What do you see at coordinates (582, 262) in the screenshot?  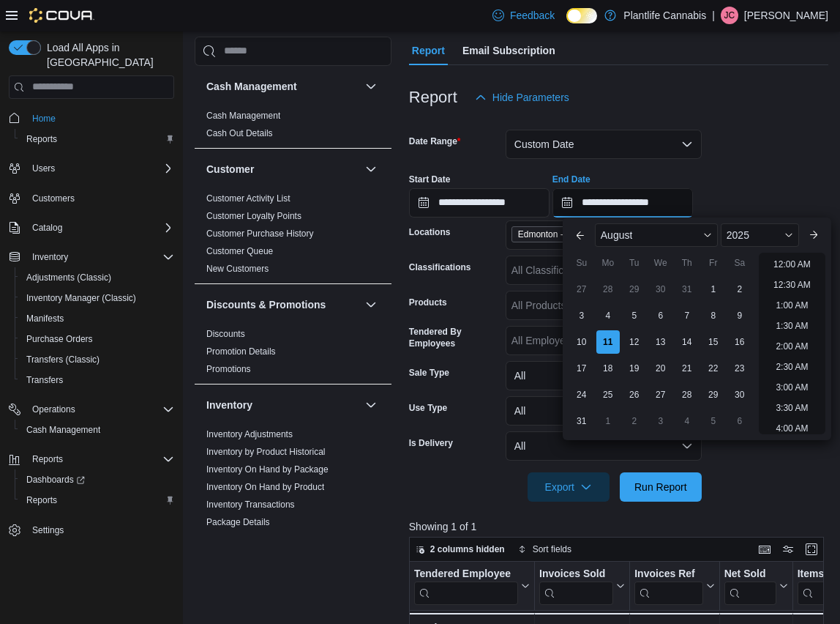 I see `div: Su` at bounding box center [582, 262].